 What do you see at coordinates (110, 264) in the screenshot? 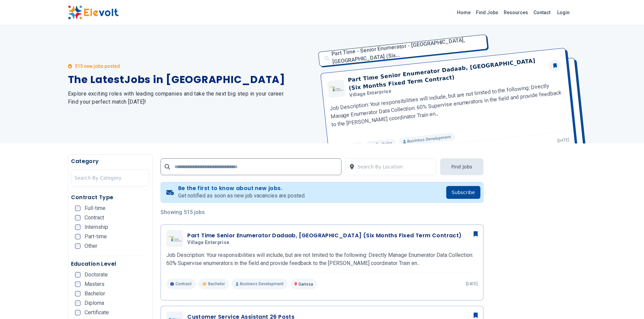
I see `h5: Education Level` at bounding box center [110, 264].